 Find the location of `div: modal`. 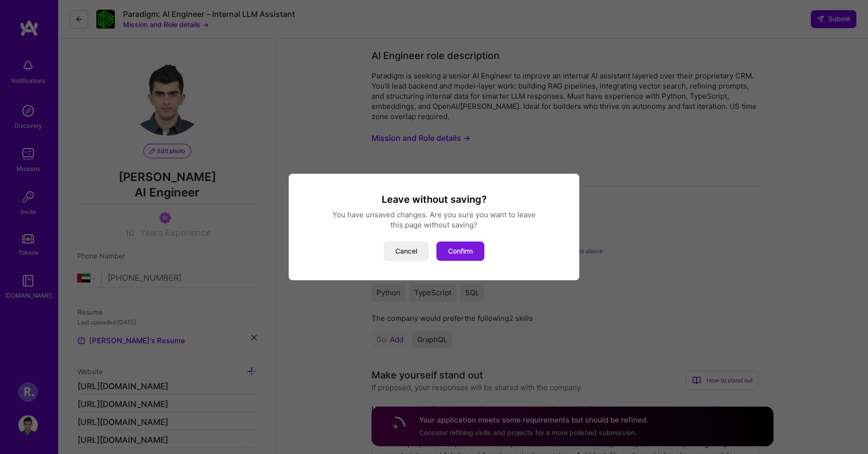

div: modal is located at coordinates (434, 227).